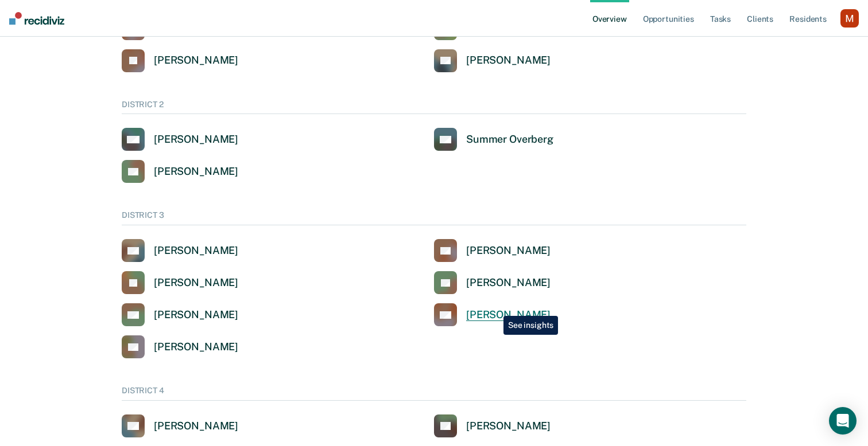  What do you see at coordinates (434, 393) in the screenshot?
I see `div: DISTRICT 4` at bounding box center [434, 393].